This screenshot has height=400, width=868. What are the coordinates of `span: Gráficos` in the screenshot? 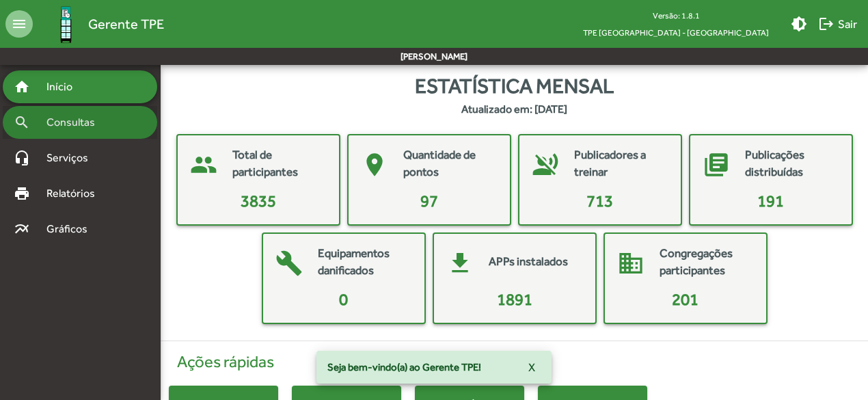 It's located at (72, 229).